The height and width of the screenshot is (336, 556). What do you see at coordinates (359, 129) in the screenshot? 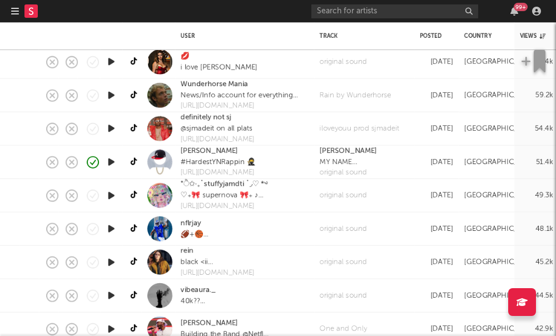
I see `div: iloveyouu prod sjmadeit` at bounding box center [359, 129].